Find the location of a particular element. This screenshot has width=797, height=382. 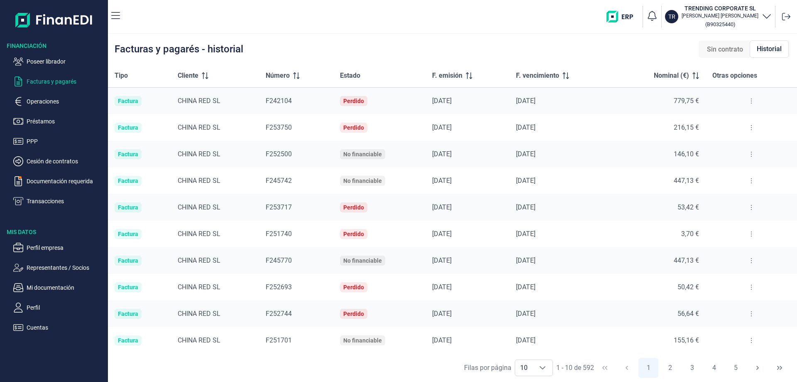

span: 146,10 € is located at coordinates (687, 154).